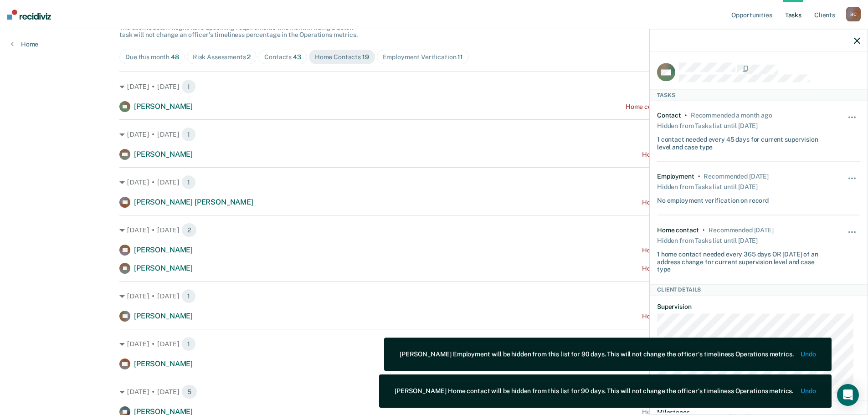  Describe the element at coordinates (848, 395) in the screenshot. I see `div: Open Intercom Messenger` at that location.